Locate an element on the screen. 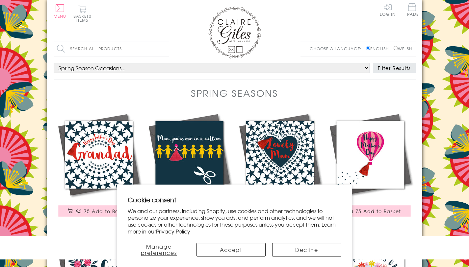 The image size is (469, 267). p: Choose a language: is located at coordinates (337, 49).